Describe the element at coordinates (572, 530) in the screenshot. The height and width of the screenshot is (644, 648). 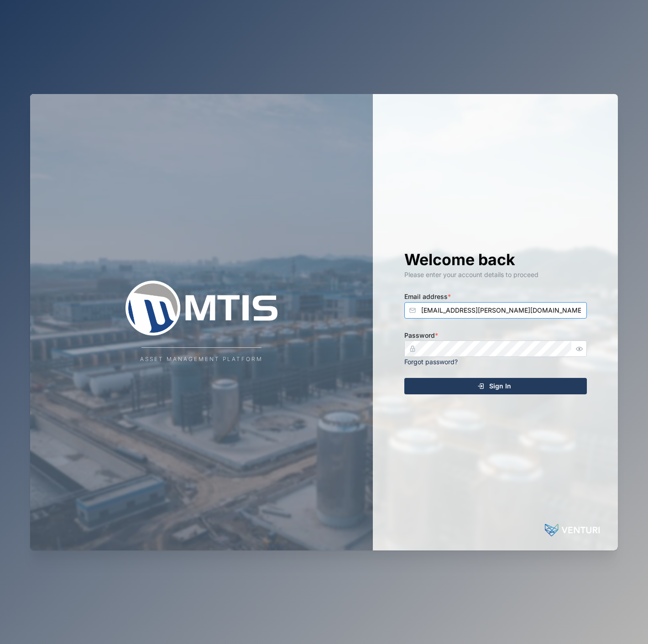
I see `img: Powered by: Venturi` at that location.